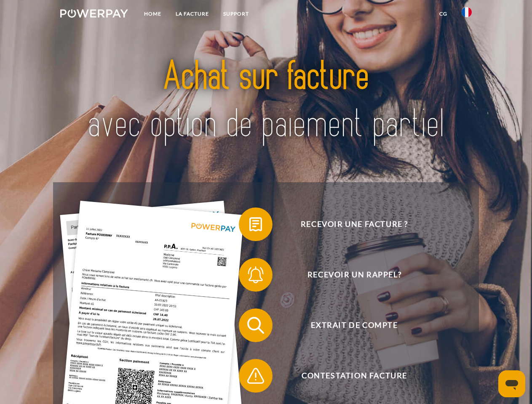  Describe the element at coordinates (349, 325) in the screenshot. I see `button: Extrait de compte` at that location.